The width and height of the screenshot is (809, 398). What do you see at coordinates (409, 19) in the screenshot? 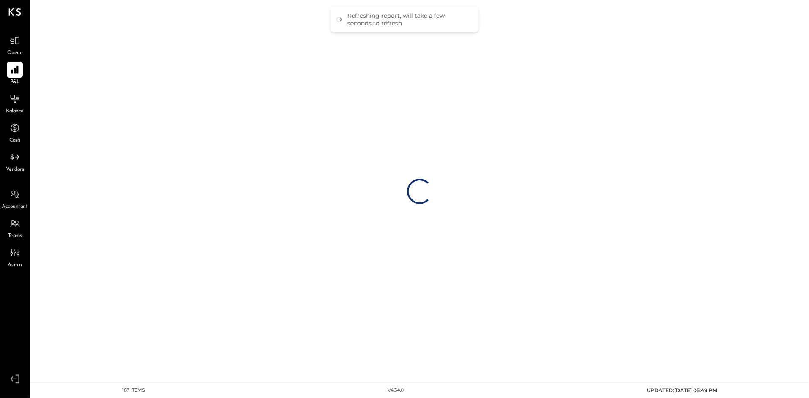
I see `div: Refreshing report, will take a few seconds to refresh` at bounding box center [409, 19].